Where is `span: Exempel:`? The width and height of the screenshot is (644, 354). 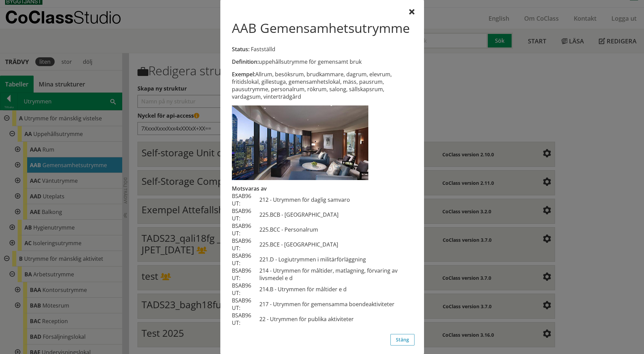
span: Exempel: is located at coordinates (243, 75).